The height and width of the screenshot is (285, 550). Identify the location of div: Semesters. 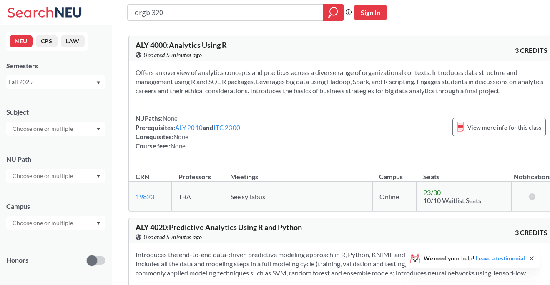
(56, 66).